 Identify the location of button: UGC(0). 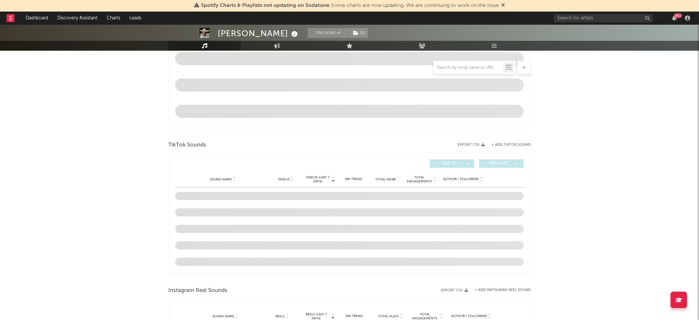
(452, 164).